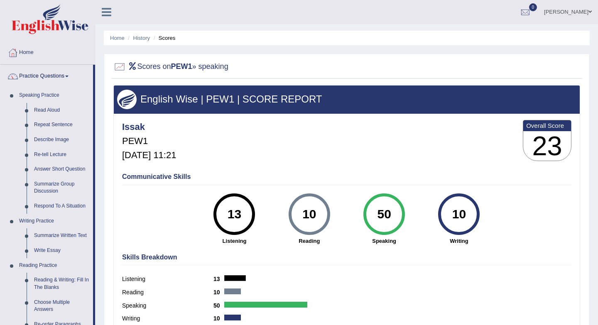  I want to click on a: Summarize Group Discussion, so click(62, 188).